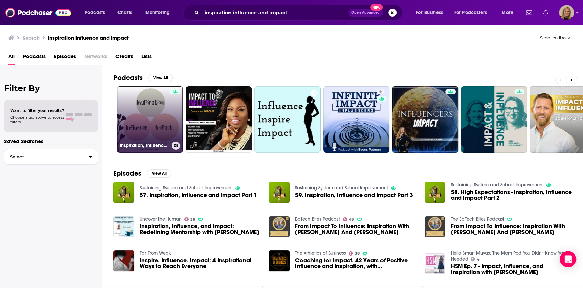  Describe the element at coordinates (354, 253) in the screenshot. I see `a: 38` at that location.